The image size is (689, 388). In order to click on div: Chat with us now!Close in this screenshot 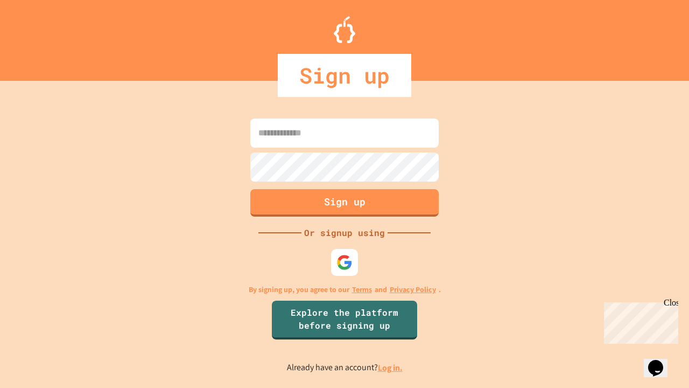, I will do `click(39, 36)`.